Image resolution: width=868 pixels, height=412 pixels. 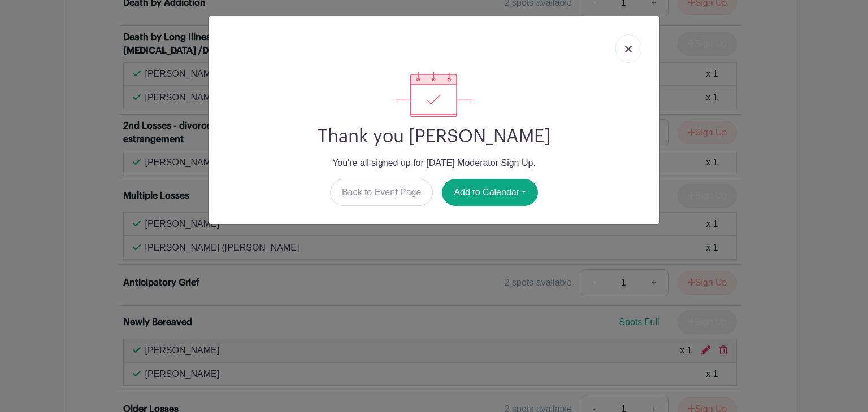 I want to click on img: close_button-5f87c8562297e5c2d7936805f587ecaba9071eb48480494691a3f1689db116b3.svg, so click(x=628, y=49).